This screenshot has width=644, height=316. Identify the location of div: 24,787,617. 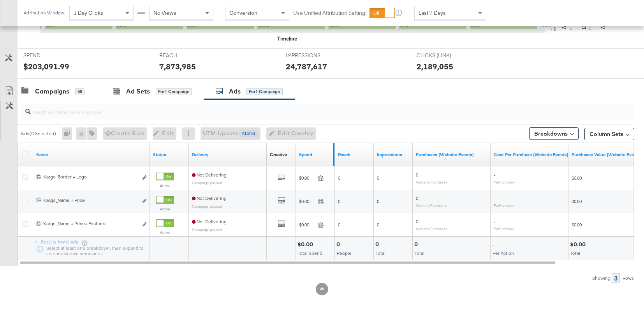
(306, 66).